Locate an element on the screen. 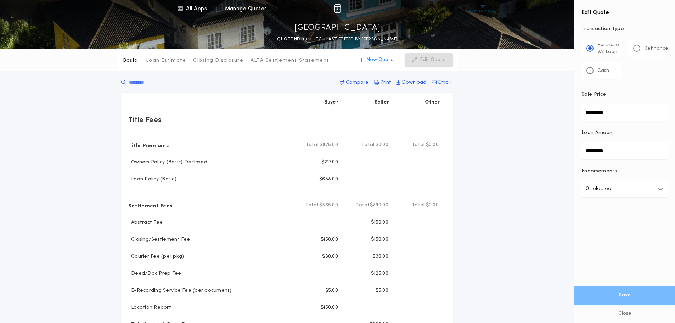  p: Loan Policy (Basic) is located at coordinates (152, 179).